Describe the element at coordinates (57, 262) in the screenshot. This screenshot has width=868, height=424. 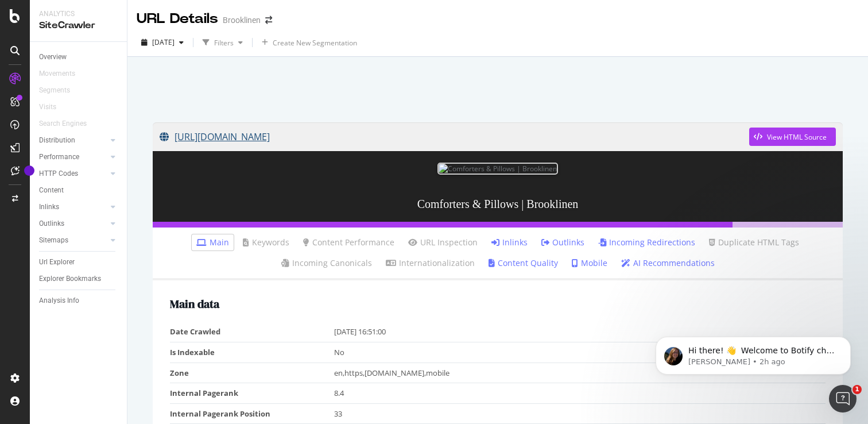
I see `div: Url Explorer` at that location.